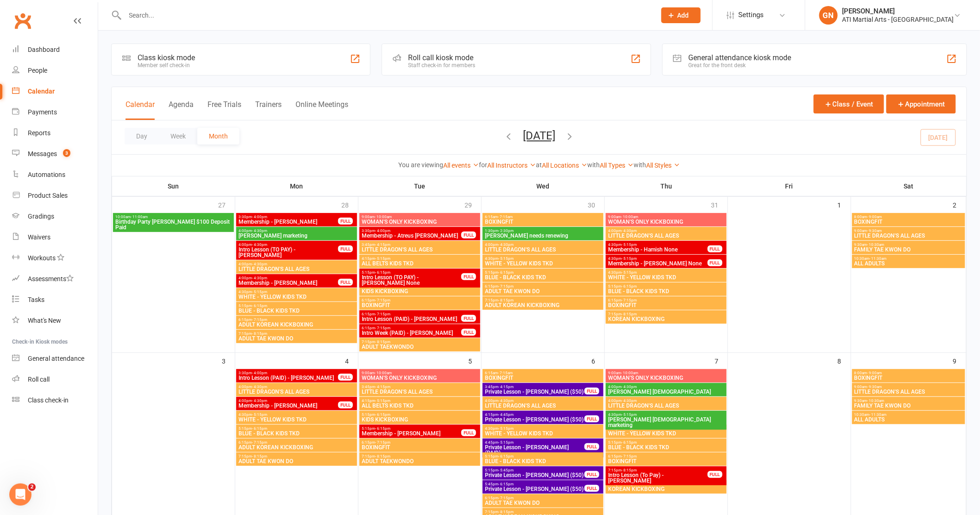  What do you see at coordinates (908, 263) in the screenshot?
I see `span: ALL ADULTS` at bounding box center [908, 263].